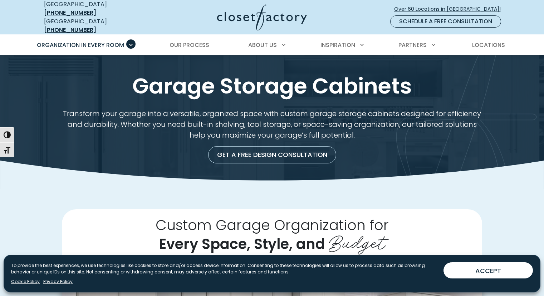 The width and height of the screenshot is (544, 296). I want to click on a: Privacy Policy, so click(58, 281).